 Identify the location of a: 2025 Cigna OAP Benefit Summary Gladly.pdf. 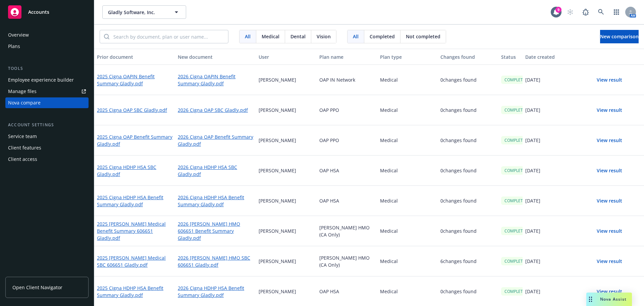
(135, 141).